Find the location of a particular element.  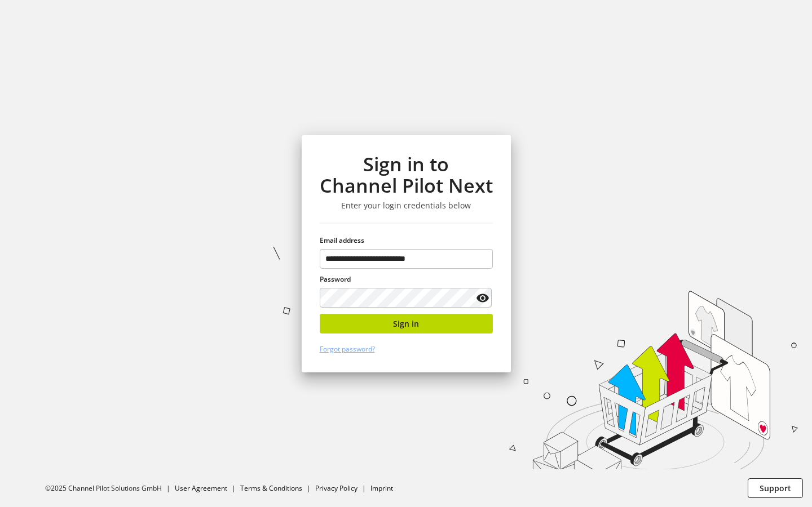

span: Password is located at coordinates (335, 279).